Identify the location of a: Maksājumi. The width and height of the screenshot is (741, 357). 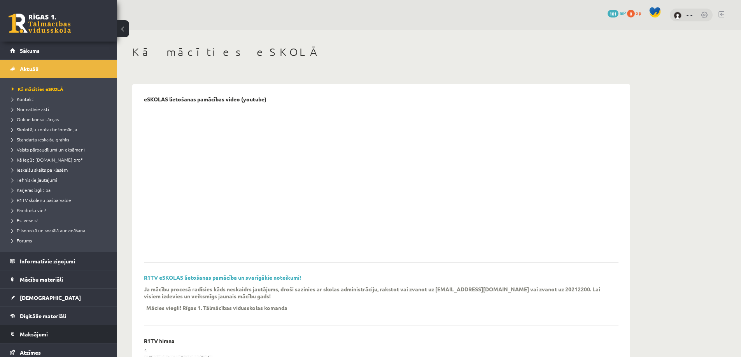
(58, 334).